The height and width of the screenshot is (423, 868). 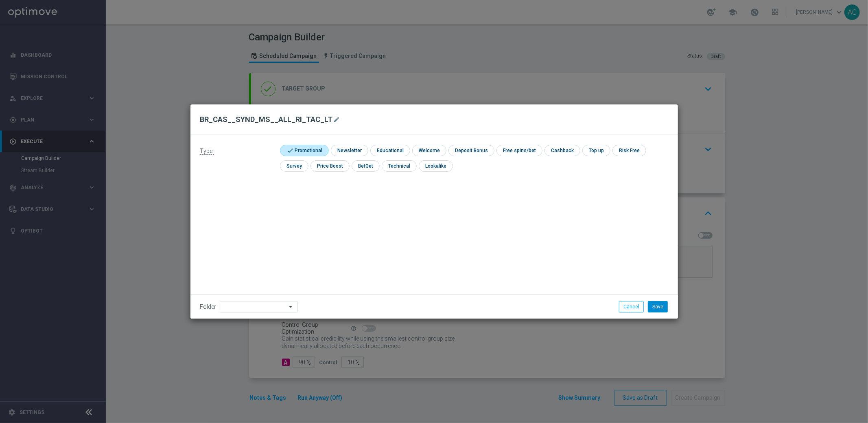 What do you see at coordinates (658, 307) in the screenshot?
I see `button: Save` at bounding box center [658, 307].